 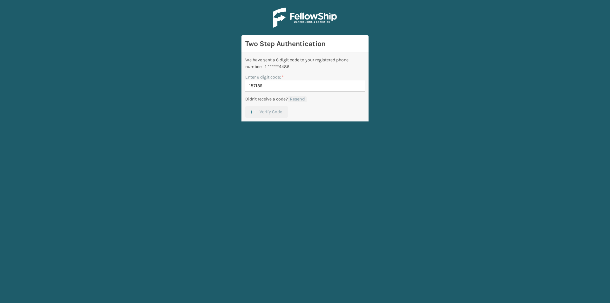 I want to click on img: Logo, so click(x=305, y=17).